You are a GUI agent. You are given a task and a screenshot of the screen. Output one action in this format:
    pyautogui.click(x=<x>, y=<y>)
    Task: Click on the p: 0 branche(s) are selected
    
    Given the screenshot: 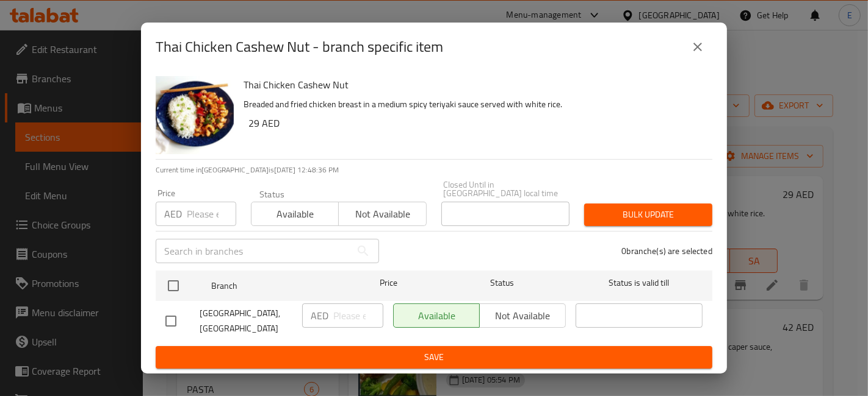 What is the action you would take?
    pyautogui.click(x=666, y=251)
    